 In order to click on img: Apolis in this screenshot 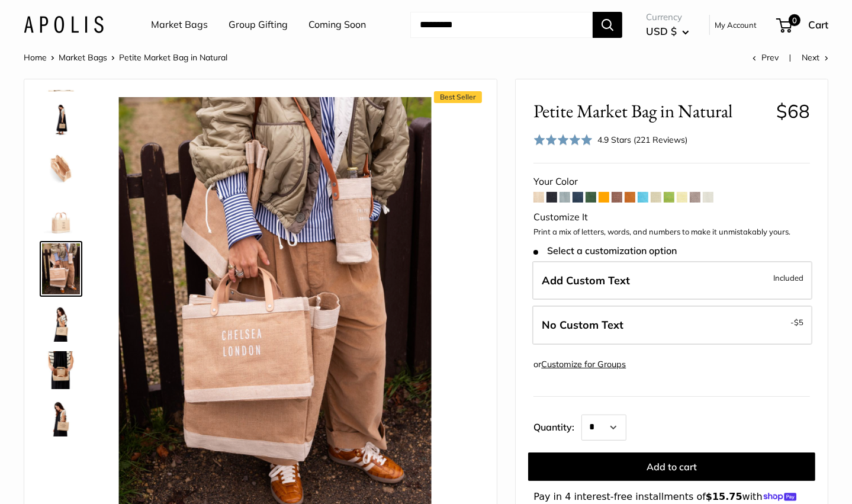, I will do `click(64, 24)`.